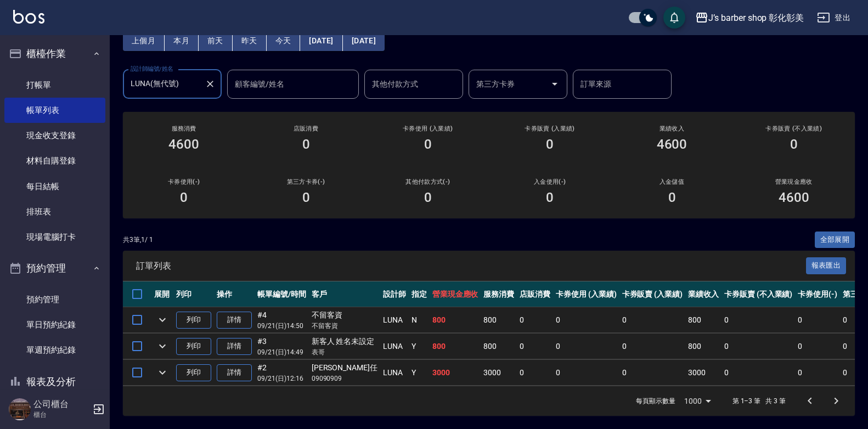 This screenshot has height=429, width=868. What do you see at coordinates (281, 352) in the screenshot?
I see `p: 09/21 (日) 14:49` at bounding box center [281, 352].